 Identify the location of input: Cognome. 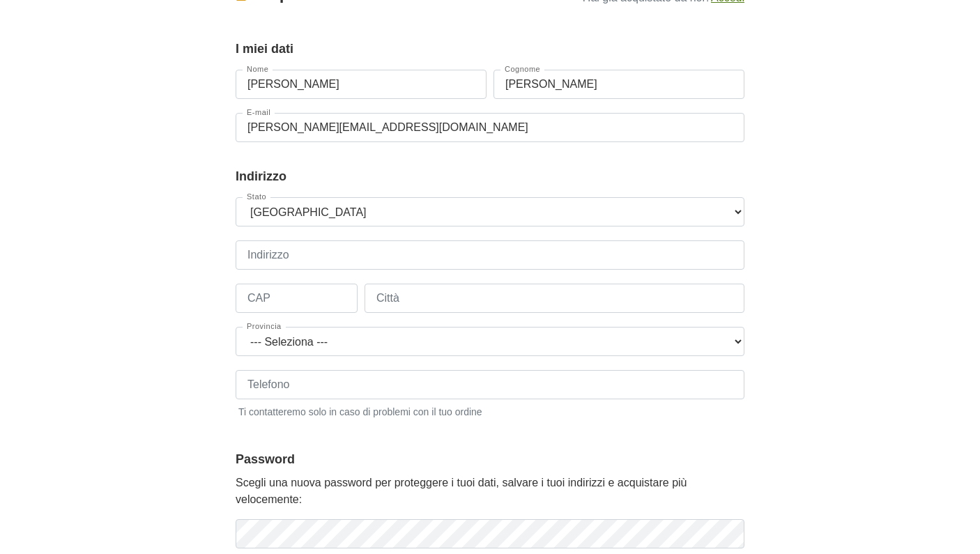
(619, 85).